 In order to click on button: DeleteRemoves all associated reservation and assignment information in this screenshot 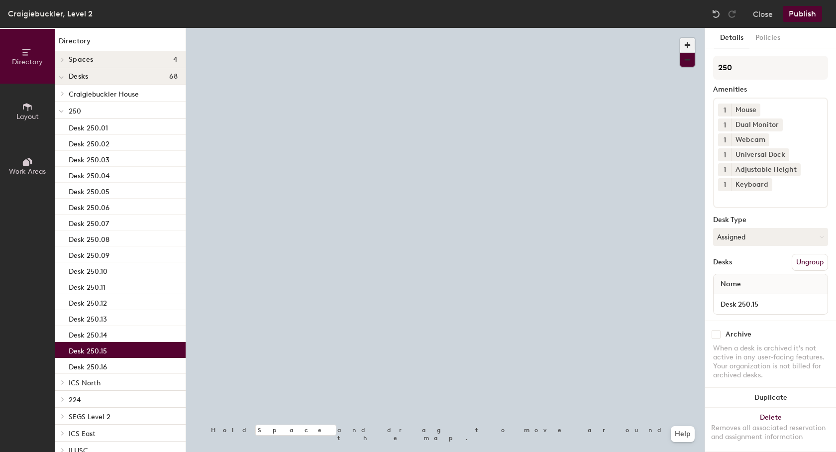, I will do `click(770, 429)`.